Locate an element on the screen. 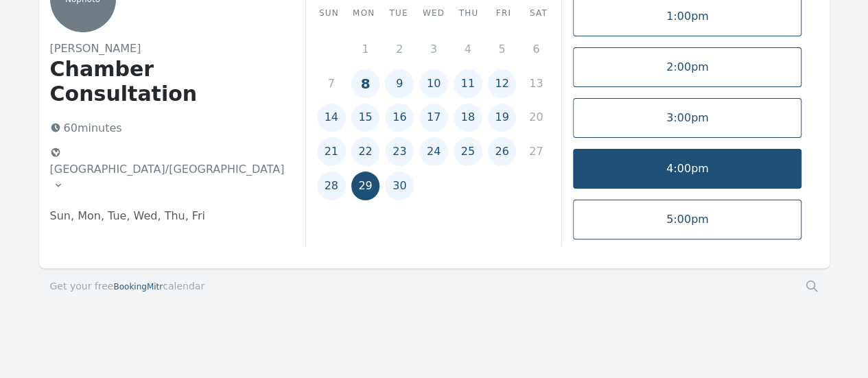 The height and width of the screenshot is (378, 868). button: 1 is located at coordinates (366, 50).